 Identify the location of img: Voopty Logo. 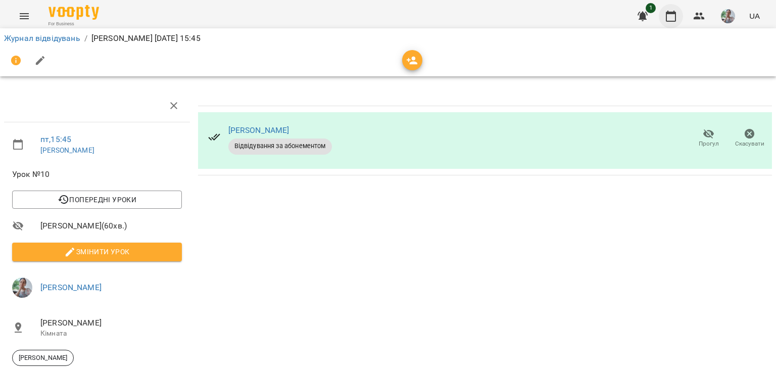
(74, 12).